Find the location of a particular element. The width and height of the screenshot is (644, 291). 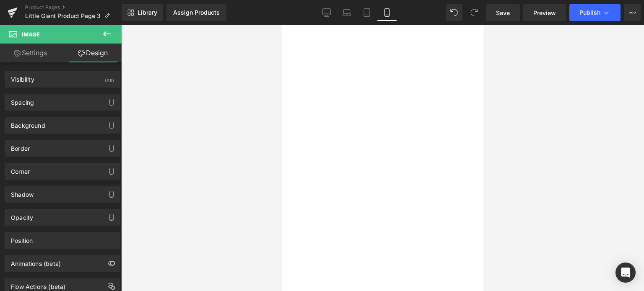

a: Tablet is located at coordinates (367, 13).